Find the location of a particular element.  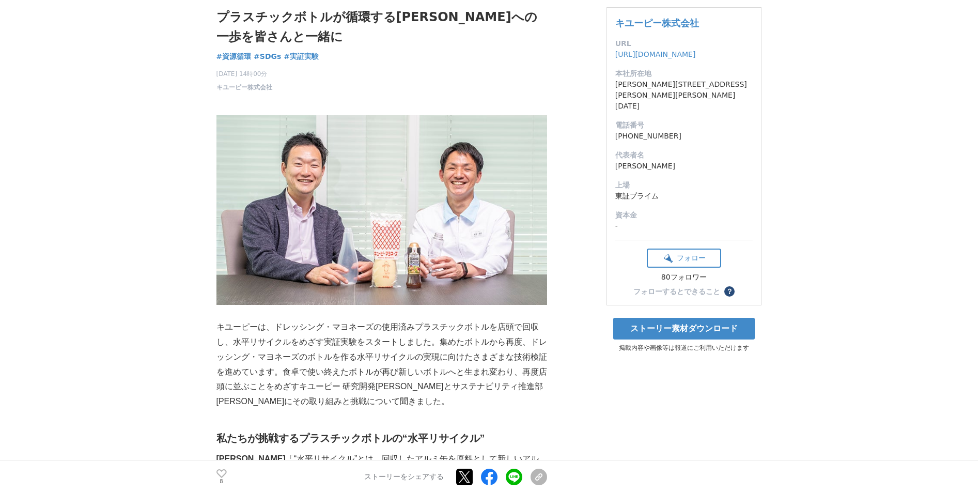

dt: 代表者名 is located at coordinates (684, 155).